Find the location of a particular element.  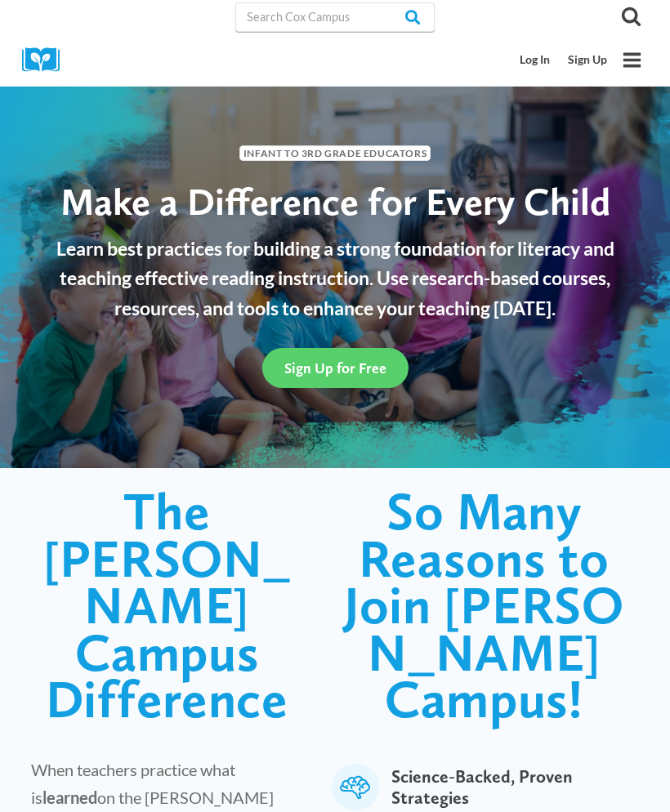

a: Log In is located at coordinates (535, 59).